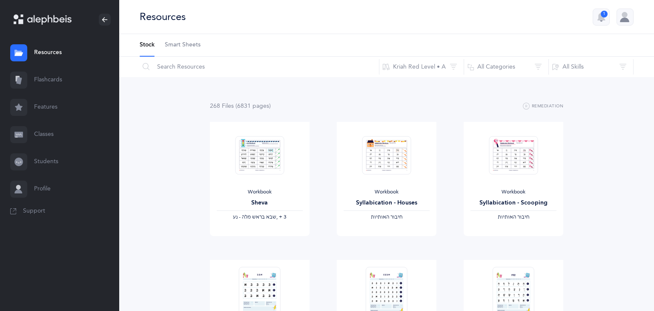 Image resolution: width=654 pixels, height=311 pixels. What do you see at coordinates (513, 155) in the screenshot?
I see `img: Syllabication-Workbook-Level-1-EN_Red_Scooping_thumbnail_1741114434.png` at bounding box center [513, 155].